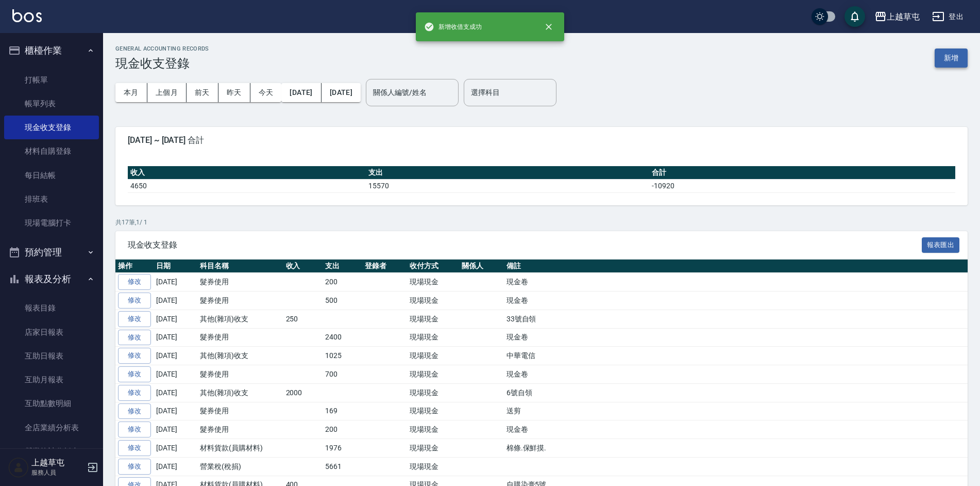 The height and width of the screenshot is (486, 980). What do you see at coordinates (132, 92) in the screenshot?
I see `button: 本月` at bounding box center [132, 92].